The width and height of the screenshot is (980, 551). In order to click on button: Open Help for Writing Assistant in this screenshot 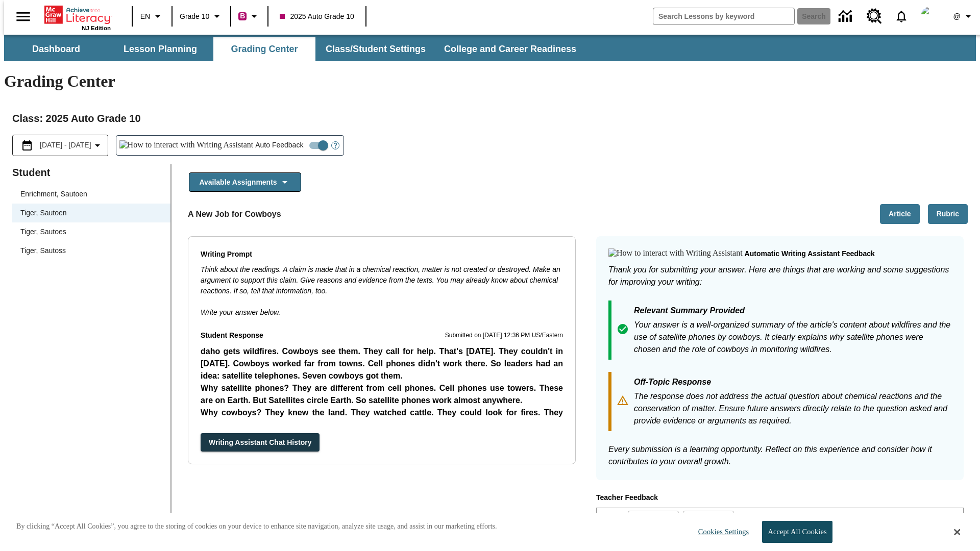, I will do `click(335, 146)`.